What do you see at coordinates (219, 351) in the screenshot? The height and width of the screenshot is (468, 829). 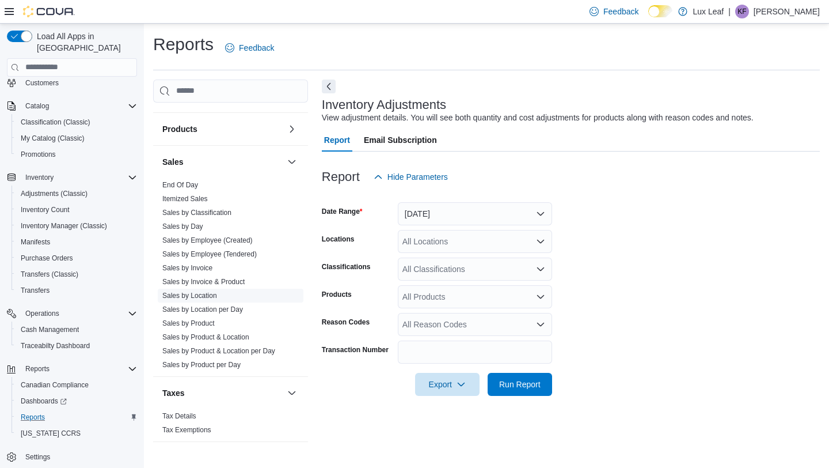 I see `span: Sales by Product & Location per Day` at bounding box center [219, 351].